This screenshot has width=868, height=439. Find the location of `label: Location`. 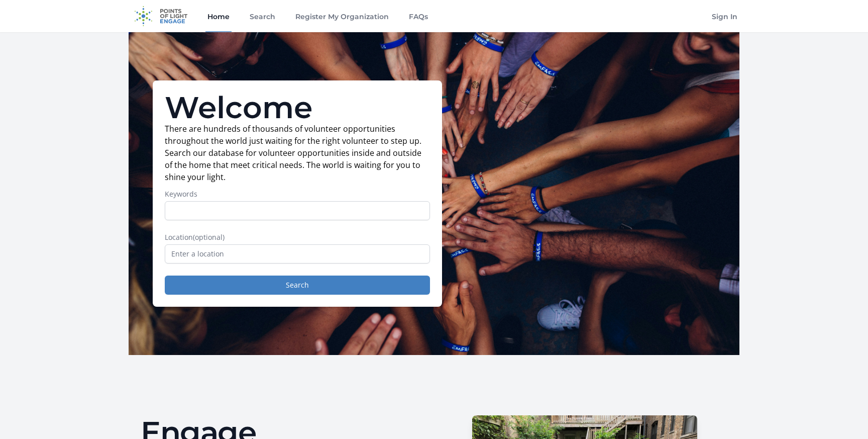

label: Location is located at coordinates (298, 238).